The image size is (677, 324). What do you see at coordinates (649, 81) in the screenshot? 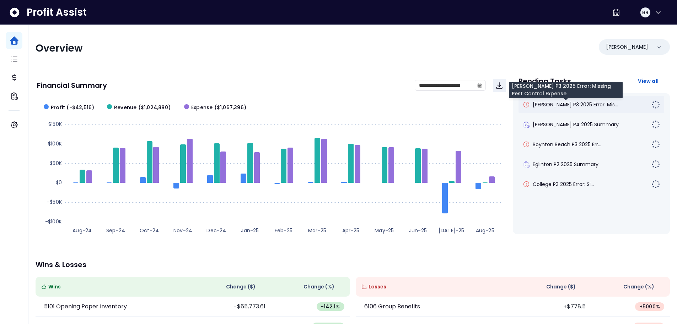
I see `button: View all` at bounding box center [649, 81].